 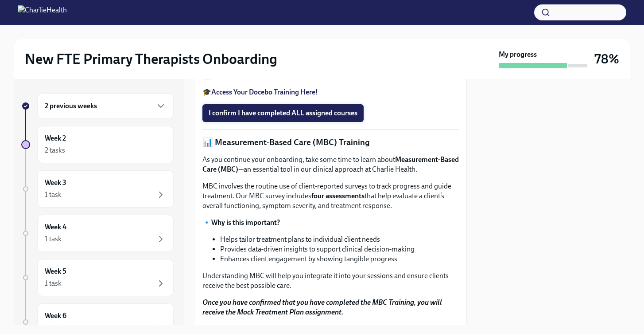 What do you see at coordinates (331, 280) in the screenshot?
I see `p: Understanding MBC will help you integrate it into your sessions and ensure clients receive the be...` at bounding box center [331, 280].